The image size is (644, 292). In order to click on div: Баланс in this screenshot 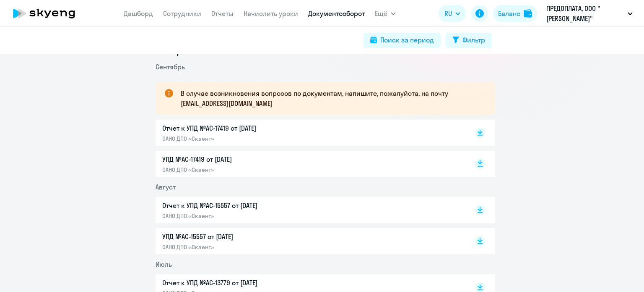, I will do `click(509, 13)`.